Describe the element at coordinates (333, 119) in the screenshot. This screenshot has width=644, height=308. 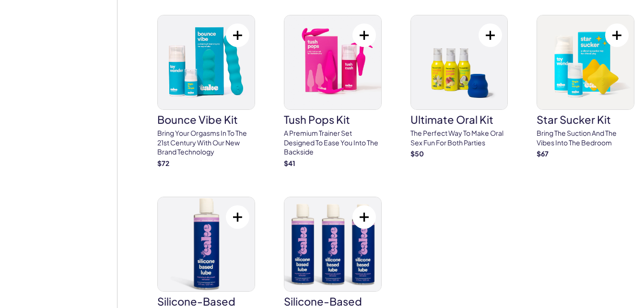
I see `h3: tush pops kit` at that location.